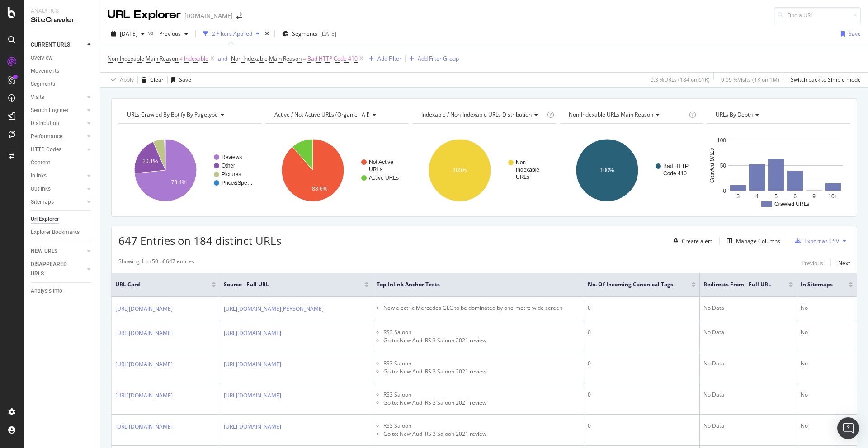  What do you see at coordinates (57, 123) in the screenshot?
I see `a: Distribution` at bounding box center [57, 123].